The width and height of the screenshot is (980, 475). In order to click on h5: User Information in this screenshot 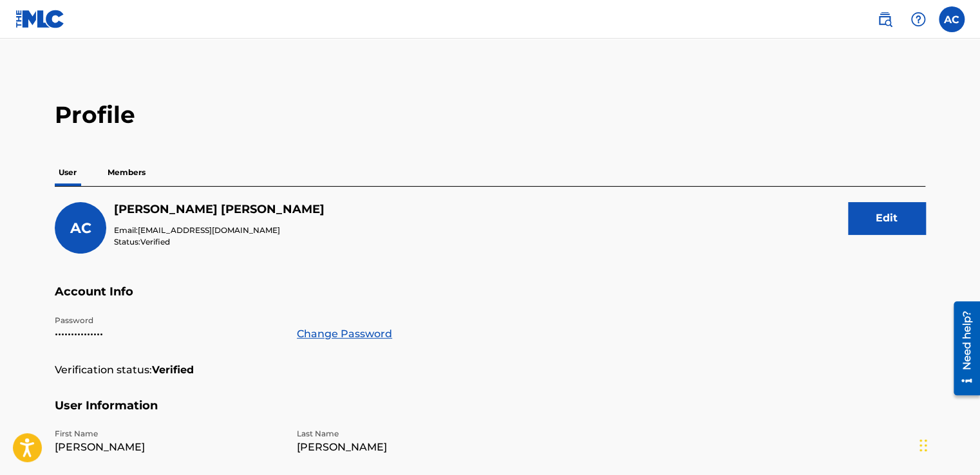, I will do `click(490, 413)`.